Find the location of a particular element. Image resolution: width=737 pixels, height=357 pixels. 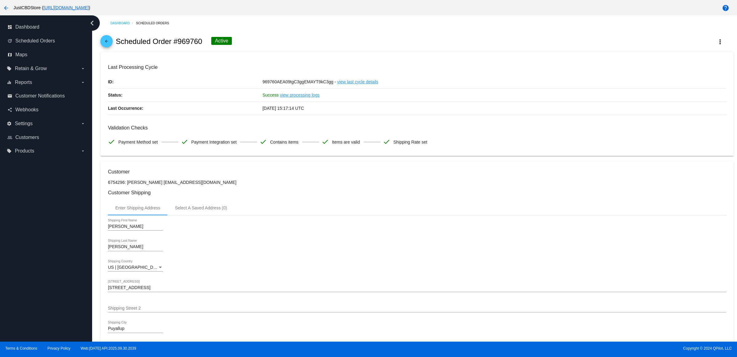

span: JustCBDStore ( ) is located at coordinates (52, 8).